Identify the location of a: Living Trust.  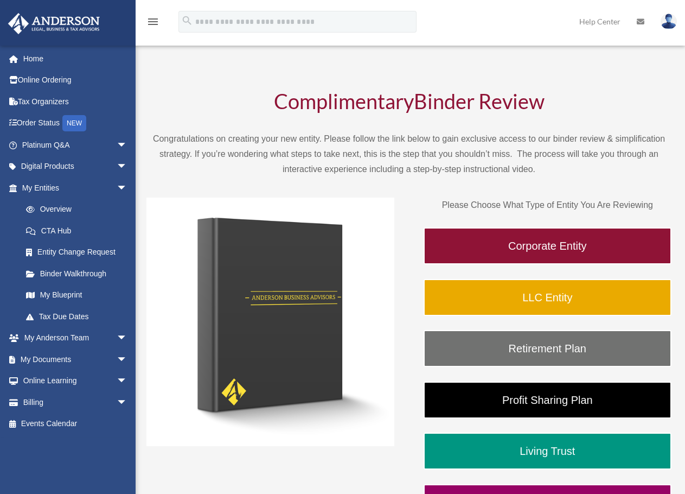
(547, 451).